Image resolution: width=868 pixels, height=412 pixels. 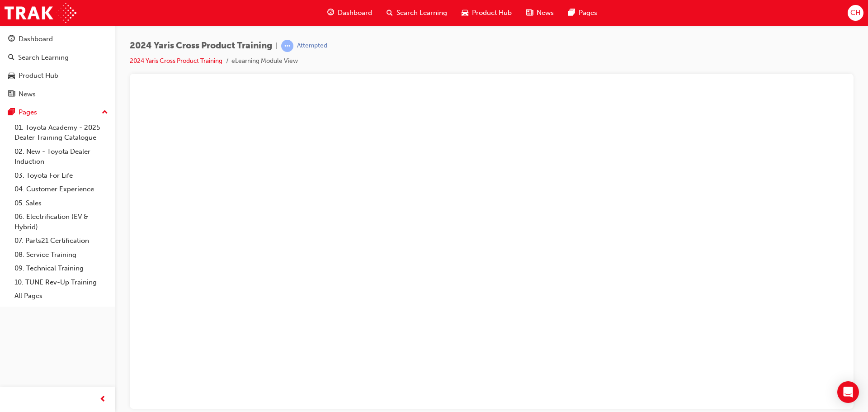 I want to click on div: Product Hub, so click(x=38, y=76).